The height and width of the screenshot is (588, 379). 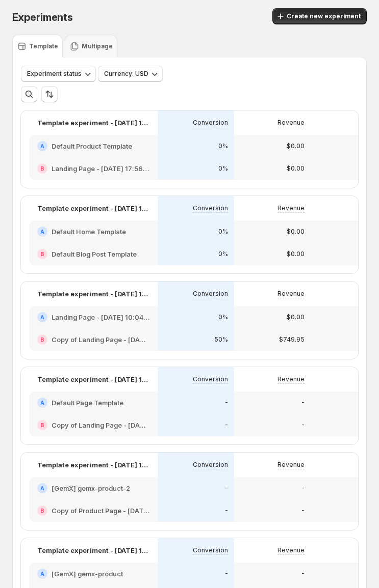 I want to click on span: Experiments, so click(x=42, y=17).